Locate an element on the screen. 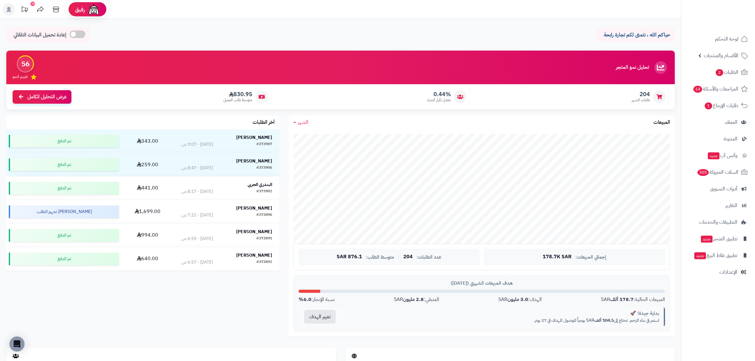 This screenshot has height=361, width=755. span: التطبيقات والخدمات is located at coordinates (718, 222).